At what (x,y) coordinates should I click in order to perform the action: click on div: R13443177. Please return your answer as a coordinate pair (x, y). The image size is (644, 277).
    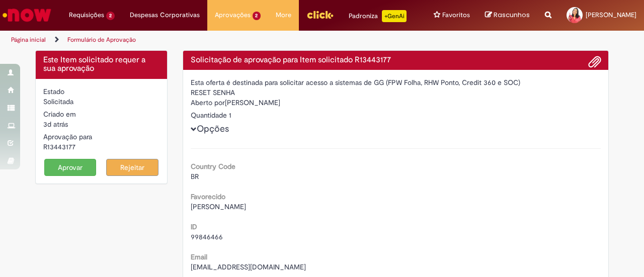
    Looking at the image, I should click on (101, 147).